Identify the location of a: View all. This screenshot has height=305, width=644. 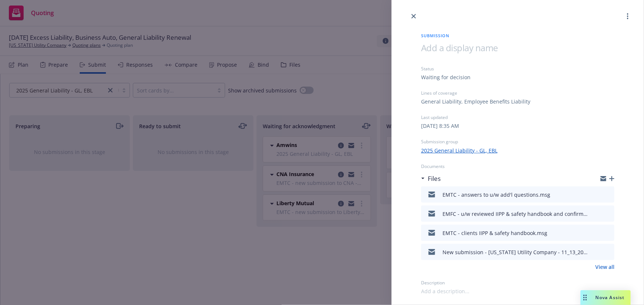
(604, 267).